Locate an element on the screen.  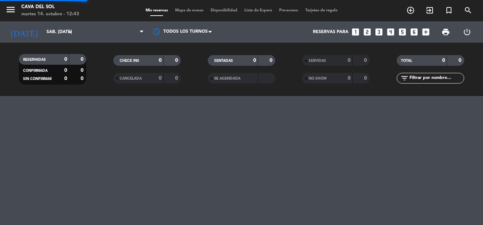
i: add_box is located at coordinates (426, 32).